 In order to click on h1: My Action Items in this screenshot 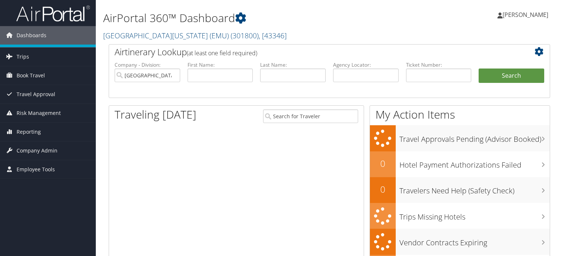, I will do `click(460, 115)`.